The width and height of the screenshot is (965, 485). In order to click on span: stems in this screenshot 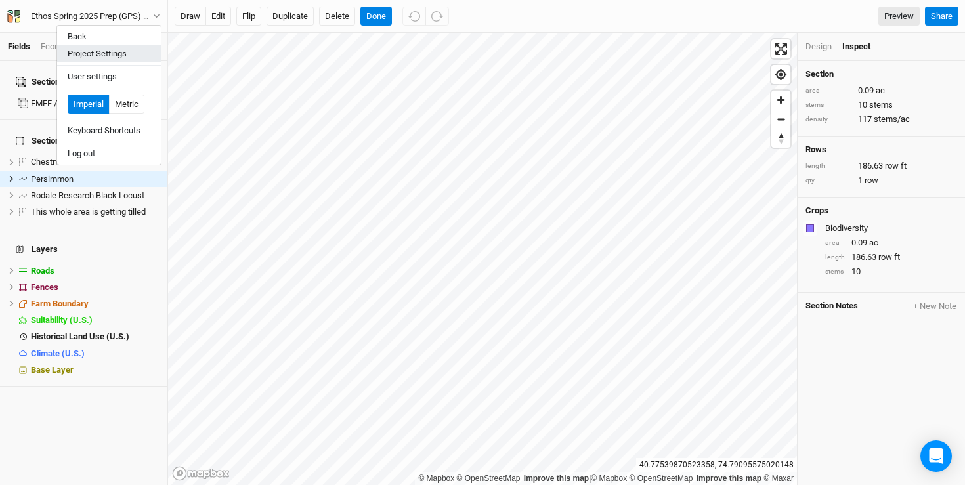, I will do `click(881, 105)`.